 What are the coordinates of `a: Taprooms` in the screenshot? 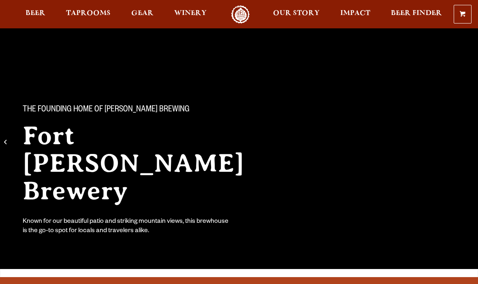 It's located at (88, 14).